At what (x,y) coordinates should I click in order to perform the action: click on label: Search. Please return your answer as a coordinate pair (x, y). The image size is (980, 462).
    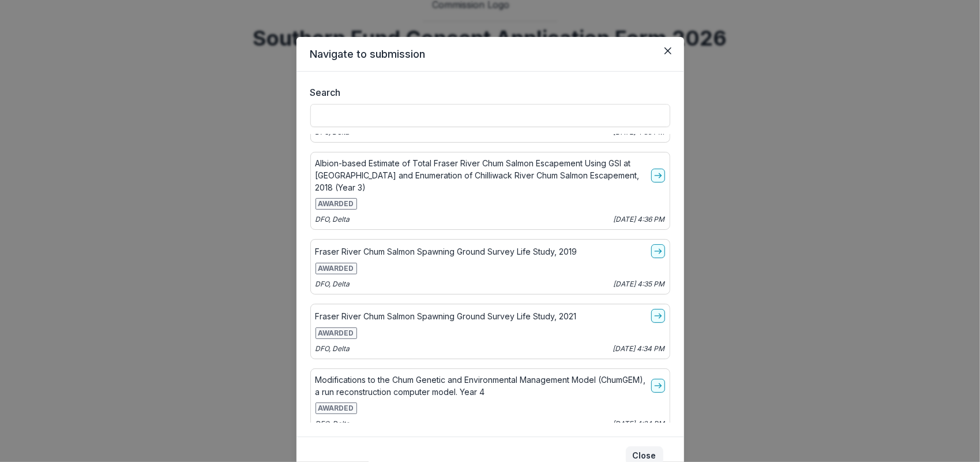
    Looking at the image, I should click on (487, 92).